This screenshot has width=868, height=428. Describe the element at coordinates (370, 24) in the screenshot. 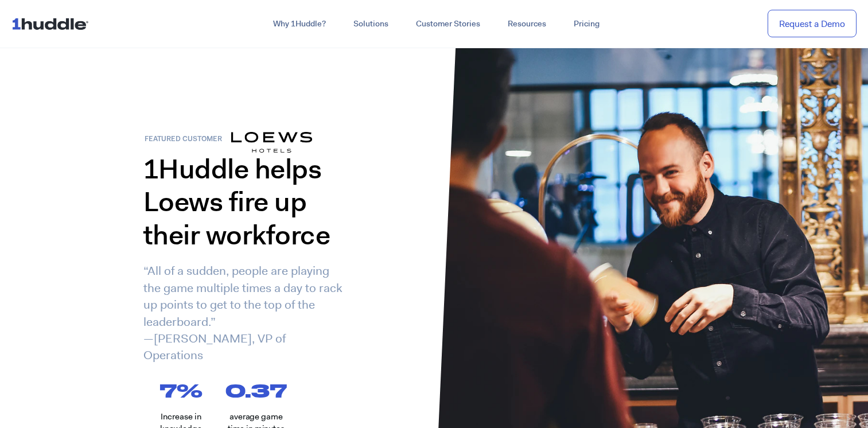

I see `a: Solutions` at that location.